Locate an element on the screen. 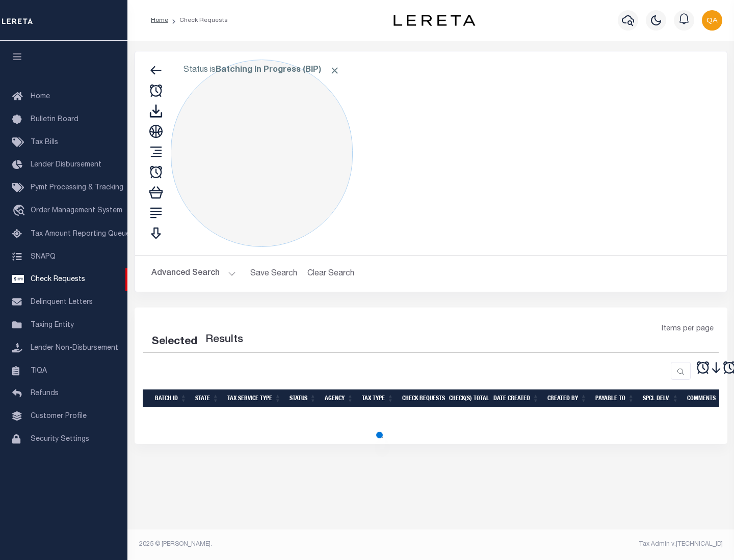 This screenshot has width=734, height=560. th: Agency is located at coordinates (339, 398).